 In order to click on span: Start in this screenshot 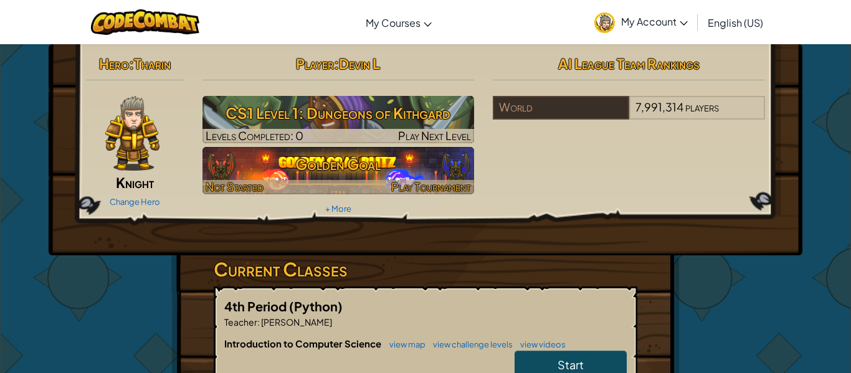, I will do `click(571, 365)`.